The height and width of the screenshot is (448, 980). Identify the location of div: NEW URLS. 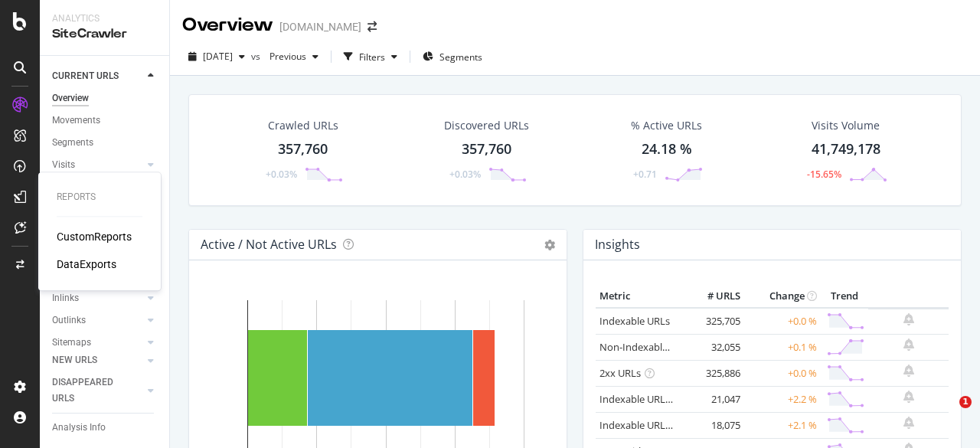
(74, 360).